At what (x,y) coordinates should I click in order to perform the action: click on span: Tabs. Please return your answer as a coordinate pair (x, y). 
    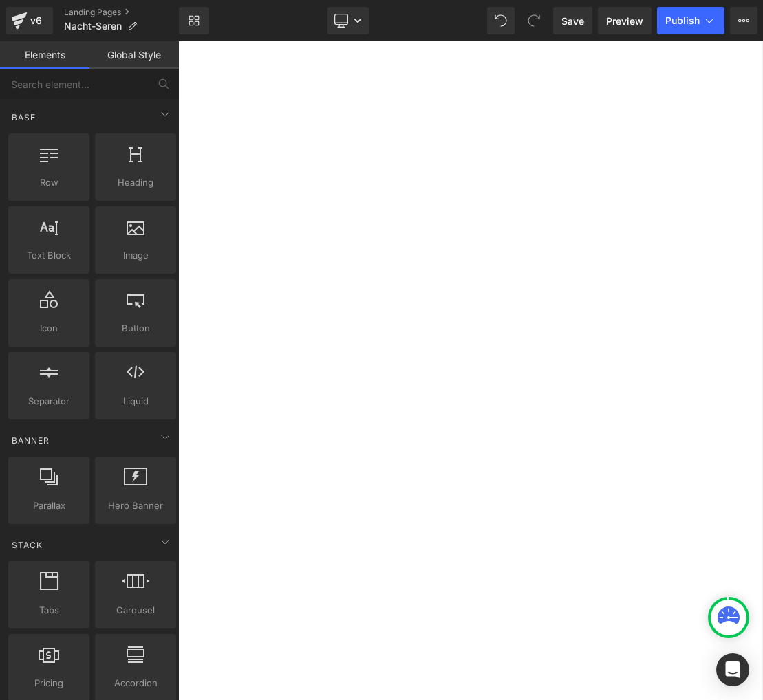
    Looking at the image, I should click on (49, 610).